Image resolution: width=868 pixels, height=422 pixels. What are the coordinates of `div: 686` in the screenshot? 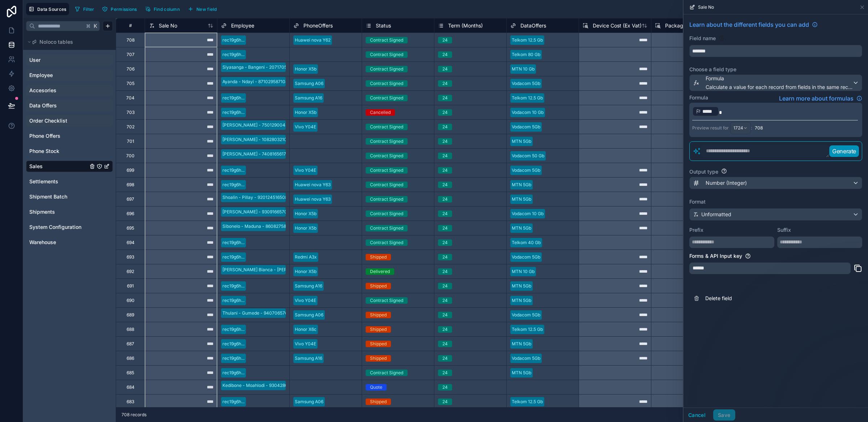 It's located at (130, 358).